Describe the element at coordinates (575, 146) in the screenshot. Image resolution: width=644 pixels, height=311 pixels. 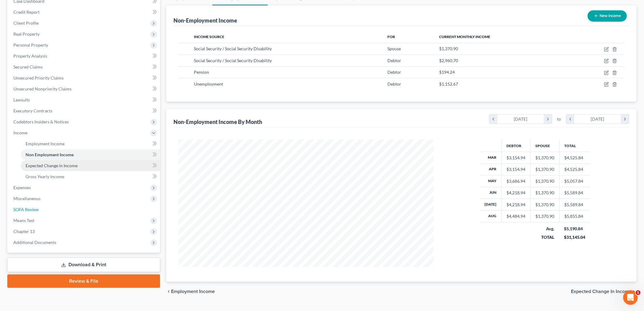
I see `th: Total` at that location.